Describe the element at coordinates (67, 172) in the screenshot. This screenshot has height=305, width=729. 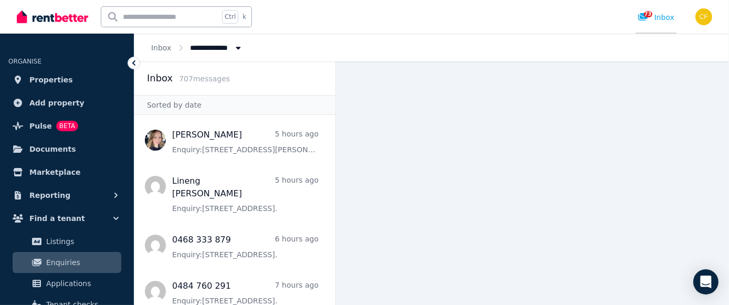
I see `a: Marketplace` at that location.